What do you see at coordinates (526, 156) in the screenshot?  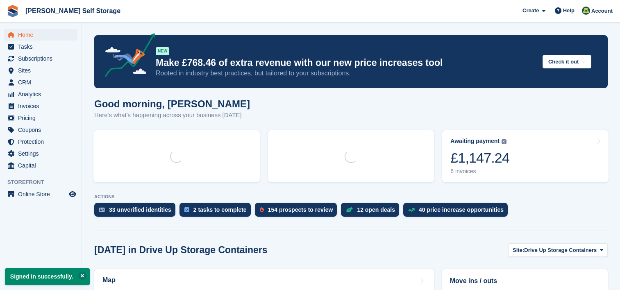 I see `a: Awaiting payment £1,147.24 6 invoices` at bounding box center [526, 156].